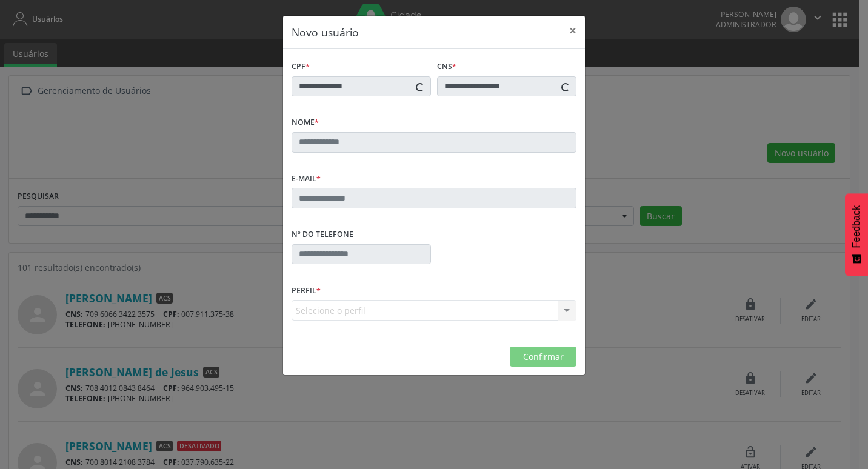 This screenshot has width=868, height=469. What do you see at coordinates (573, 31) in the screenshot?
I see `button: Close` at bounding box center [573, 31].